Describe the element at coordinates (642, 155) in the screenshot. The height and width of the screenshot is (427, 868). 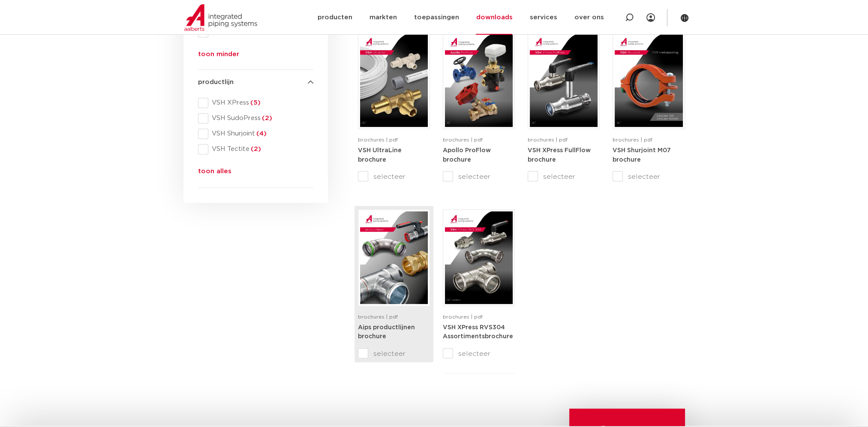
I see `strong: VSH Shurjoint M07 brochure` at that location.